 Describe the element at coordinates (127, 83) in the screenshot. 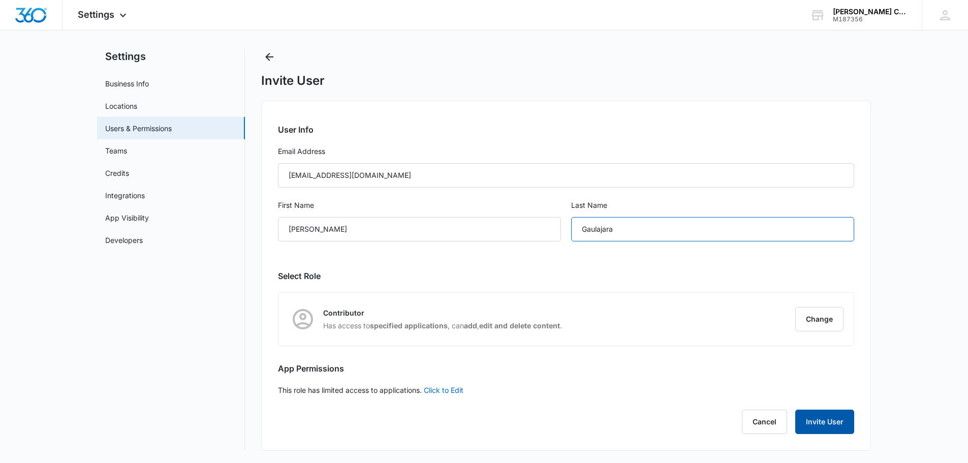

I see `a: Business Info` at that location.